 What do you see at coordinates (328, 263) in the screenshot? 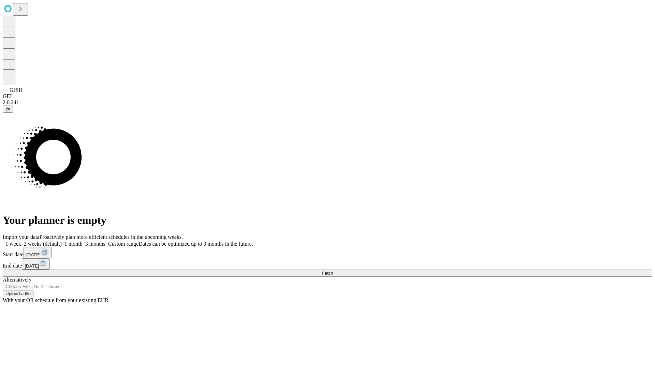
I see `div: End date` at bounding box center [328, 263].